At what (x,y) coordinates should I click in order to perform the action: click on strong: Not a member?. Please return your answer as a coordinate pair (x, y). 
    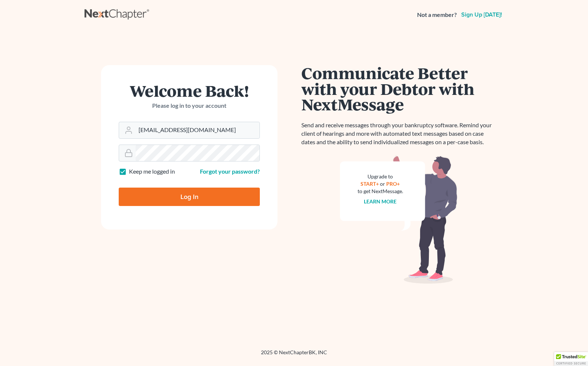
    Looking at the image, I should click on (437, 15).